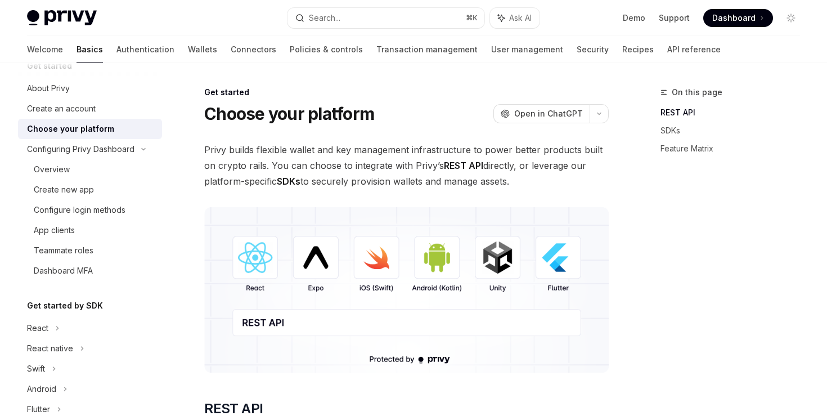  I want to click on a: Security, so click(592, 49).